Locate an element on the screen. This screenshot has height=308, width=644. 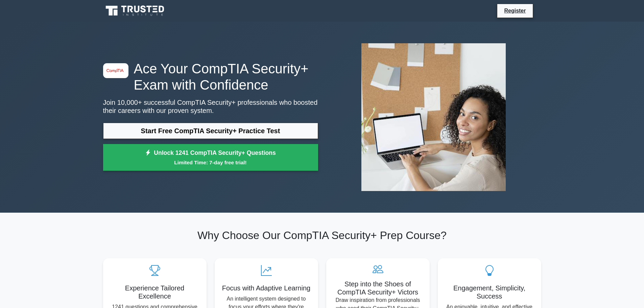
p: Join 10,000+ successful CompTIA Security+ professionals who boosted their careers with our proven... is located at coordinates (211, 106).